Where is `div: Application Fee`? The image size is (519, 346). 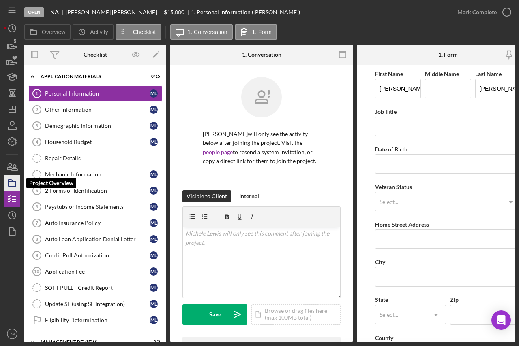
div: Application Fee is located at coordinates (97, 272).